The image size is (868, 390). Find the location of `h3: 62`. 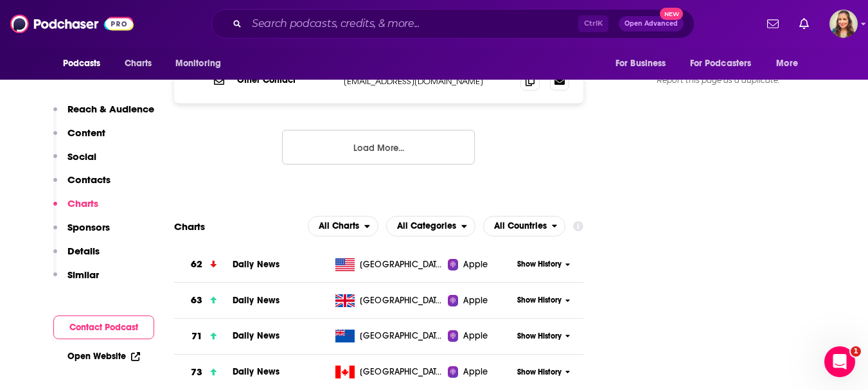

h3: 62 is located at coordinates (197, 264).